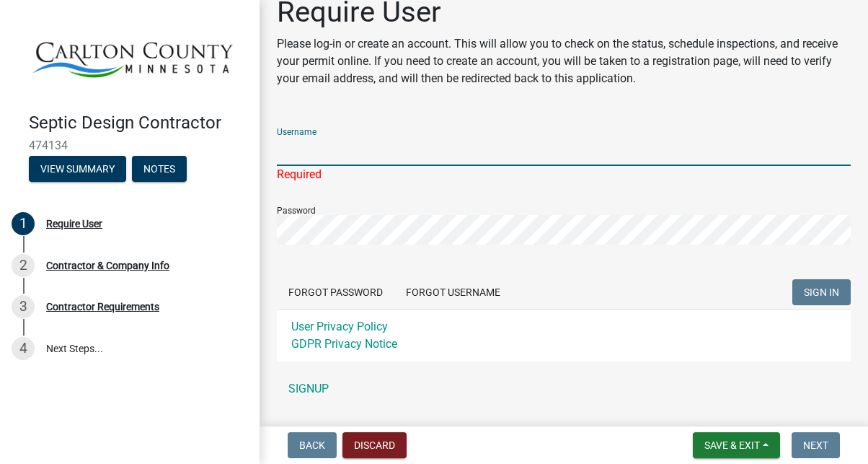 The height and width of the screenshot is (464, 868). I want to click on span: 474134, so click(130, 145).